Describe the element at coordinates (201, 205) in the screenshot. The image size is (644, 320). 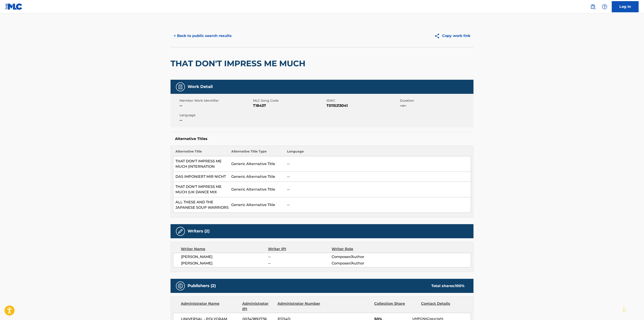
I see `td: ALL THESE AND THE JAPANESE SOUP WARRIORS` at that location.